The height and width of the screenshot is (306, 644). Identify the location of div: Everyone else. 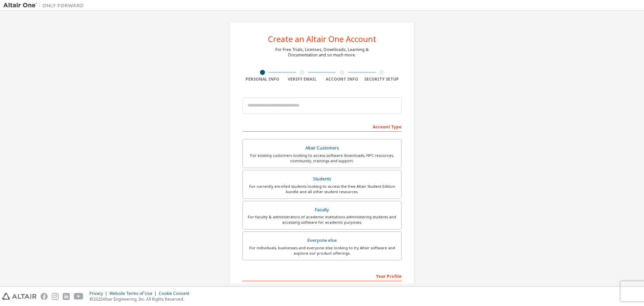
(322, 240).